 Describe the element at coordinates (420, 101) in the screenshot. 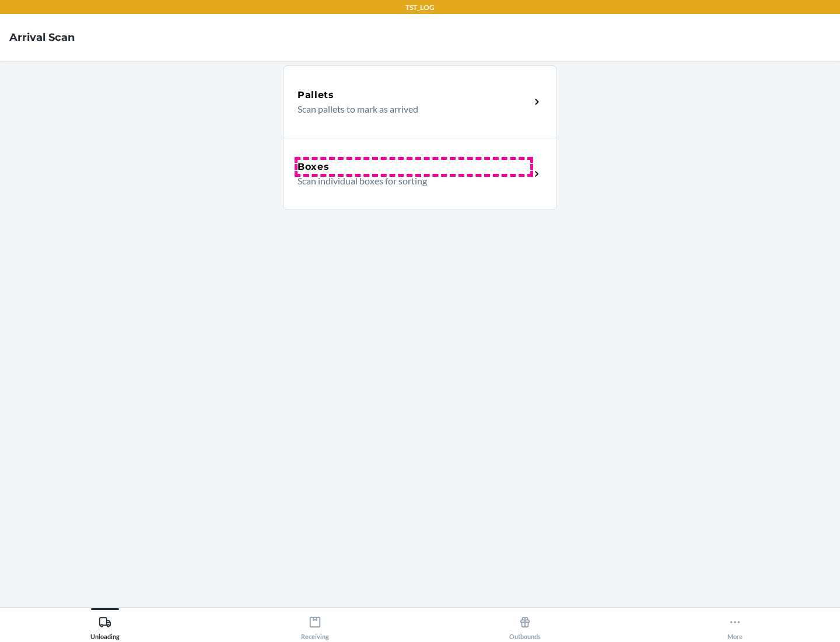

I see `a: PalletsScan pallets to mark as arrived` at that location.